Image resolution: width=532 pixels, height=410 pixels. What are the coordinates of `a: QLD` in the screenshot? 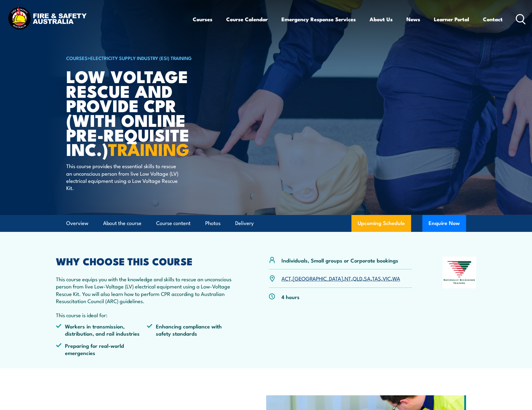 It's located at (357, 278).